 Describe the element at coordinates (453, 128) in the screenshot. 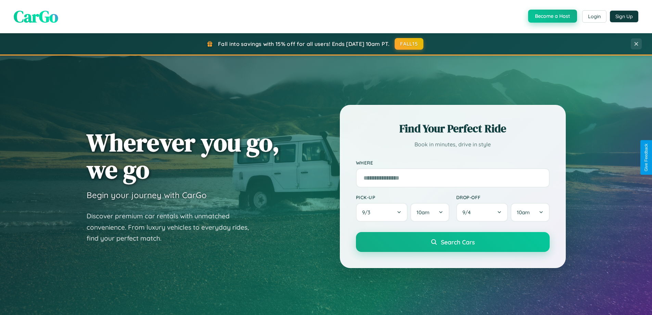

I see `h2: Find Your Perfect Ride` at that location.